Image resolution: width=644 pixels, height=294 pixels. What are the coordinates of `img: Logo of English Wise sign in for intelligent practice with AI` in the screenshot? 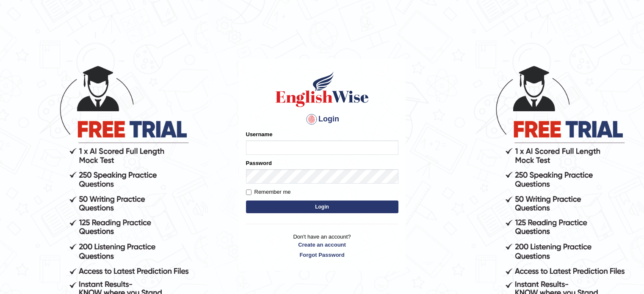 It's located at (322, 89).